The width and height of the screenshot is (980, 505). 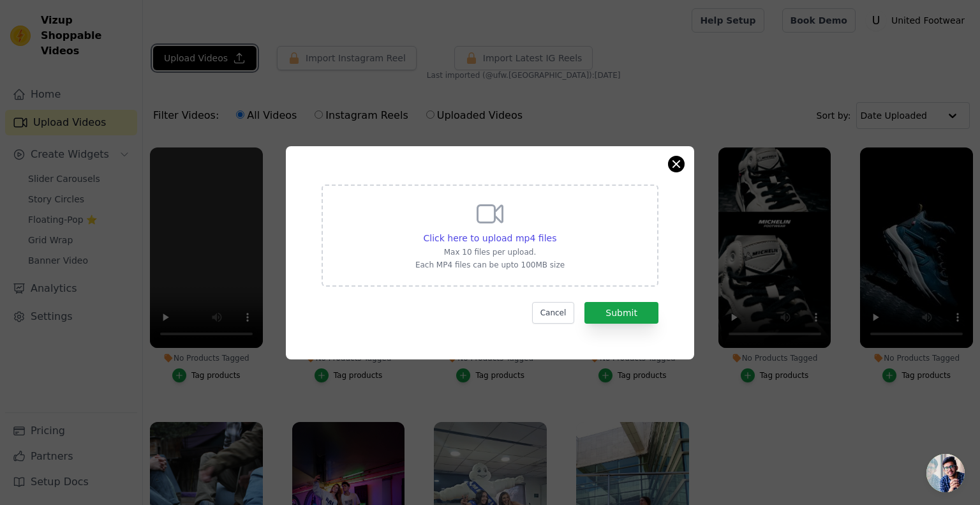 What do you see at coordinates (490, 265) in the screenshot?
I see `p: Each MP4 files can be upto 100MB size` at bounding box center [490, 265].